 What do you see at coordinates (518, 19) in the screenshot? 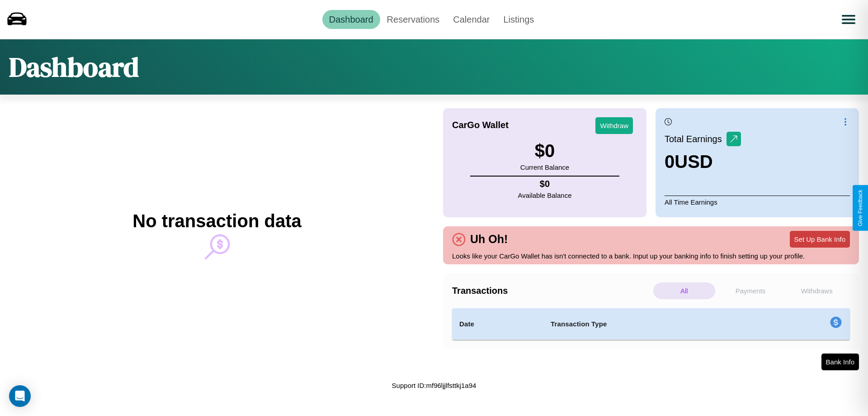
I see `a: Listings` at bounding box center [518, 19].